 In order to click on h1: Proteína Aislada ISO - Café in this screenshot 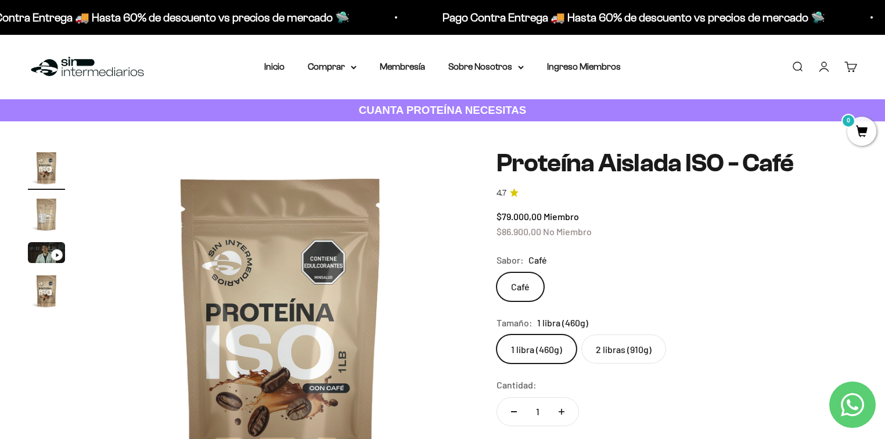, I will do `click(676, 163)`.